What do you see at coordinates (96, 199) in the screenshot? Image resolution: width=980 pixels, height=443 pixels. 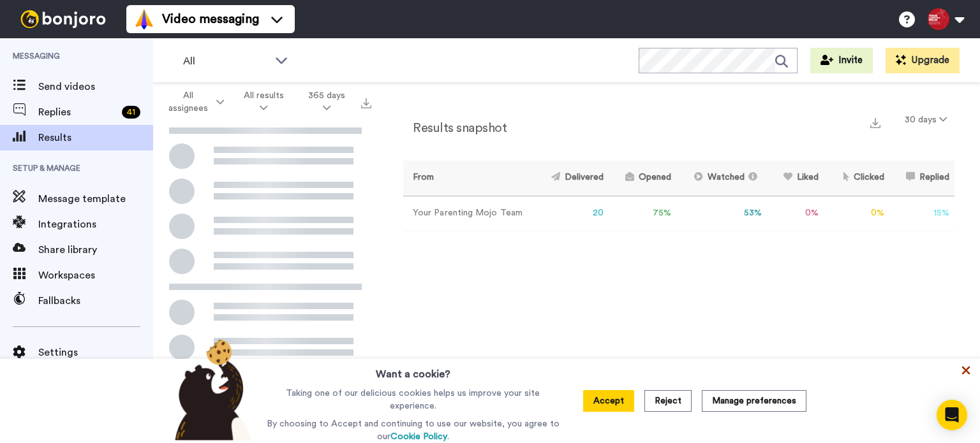 I see `span: Message template` at bounding box center [96, 199].